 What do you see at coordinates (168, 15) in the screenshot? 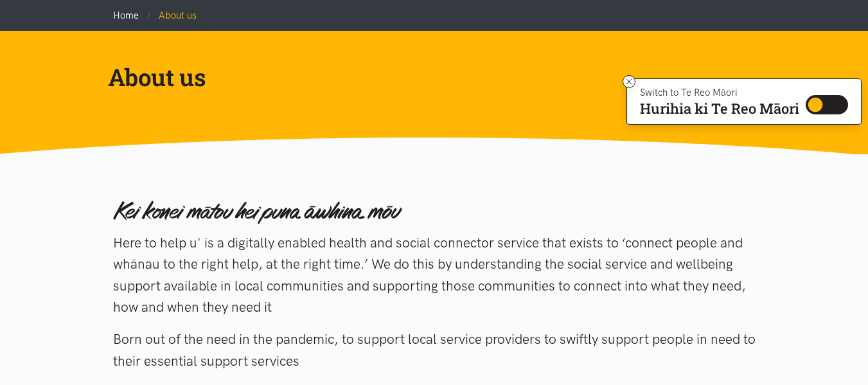
I see `li: About us` at bounding box center [168, 15].